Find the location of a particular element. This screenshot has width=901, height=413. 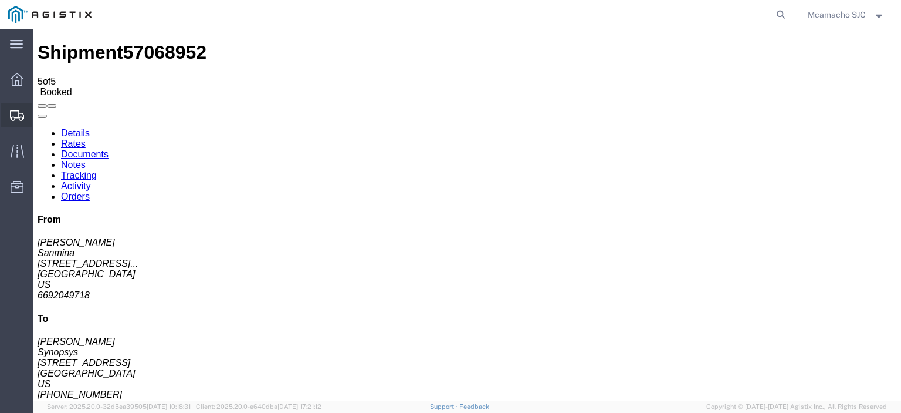

button: Email shipment is located at coordinates (9, 76).